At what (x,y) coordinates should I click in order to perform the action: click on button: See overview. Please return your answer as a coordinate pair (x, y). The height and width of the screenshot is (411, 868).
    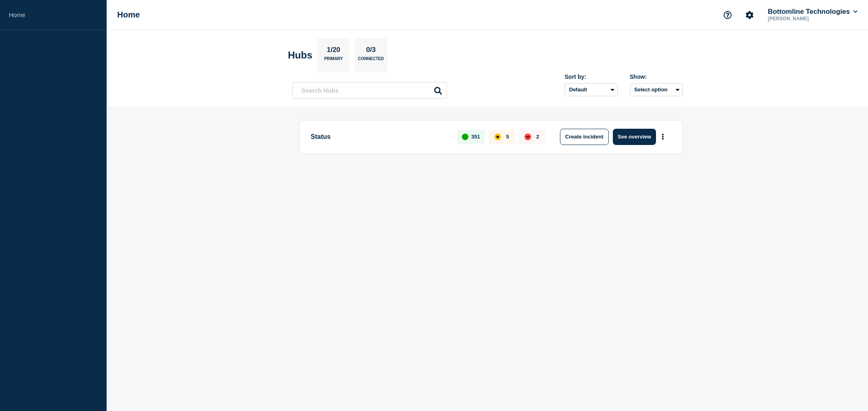
    Looking at the image, I should click on (634, 137).